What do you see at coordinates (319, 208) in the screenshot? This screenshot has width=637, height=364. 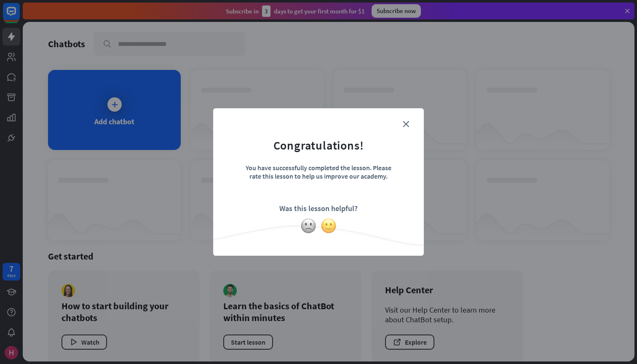 I see `div: Was this lesson helpful?` at bounding box center [319, 208].